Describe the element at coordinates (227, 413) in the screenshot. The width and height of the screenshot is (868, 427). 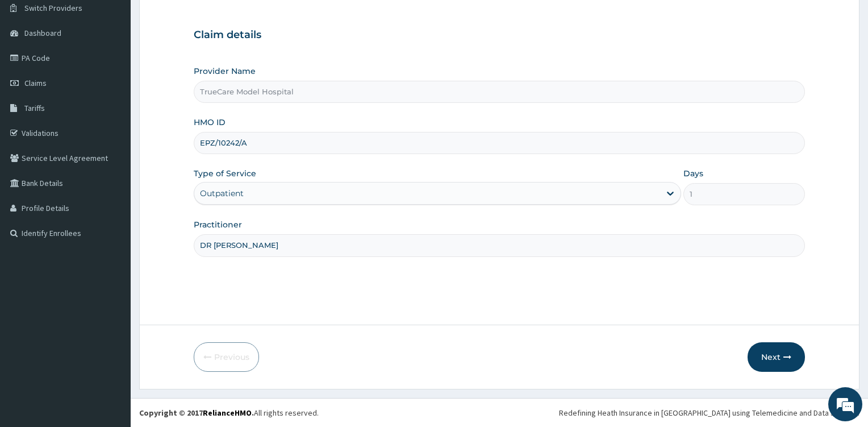
I see `a: RelianceHMO` at that location.